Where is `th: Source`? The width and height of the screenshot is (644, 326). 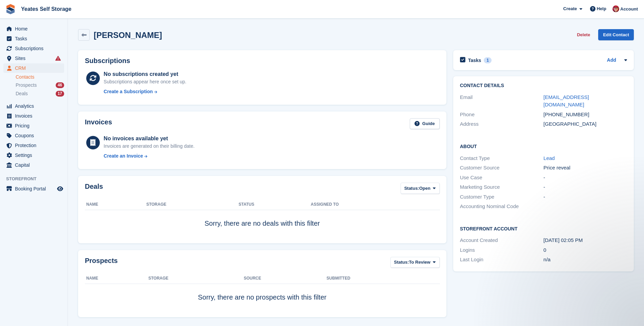 th: Source is located at coordinates (285, 279).